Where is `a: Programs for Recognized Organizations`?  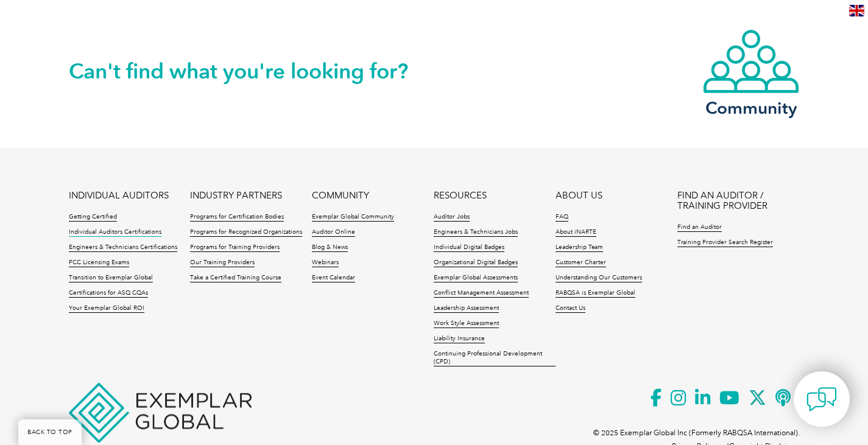
a: Programs for Recognized Organizations is located at coordinates (246, 233).